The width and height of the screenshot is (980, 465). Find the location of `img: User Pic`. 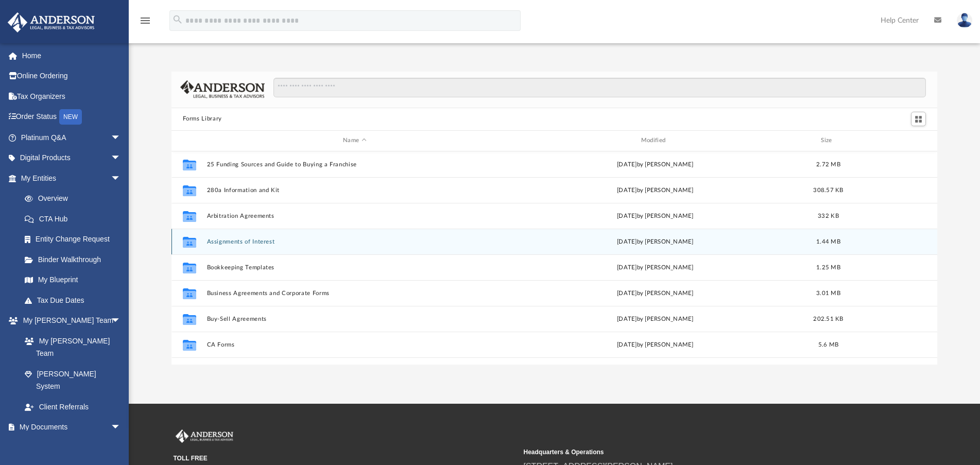

img: User Pic is located at coordinates (964, 20).